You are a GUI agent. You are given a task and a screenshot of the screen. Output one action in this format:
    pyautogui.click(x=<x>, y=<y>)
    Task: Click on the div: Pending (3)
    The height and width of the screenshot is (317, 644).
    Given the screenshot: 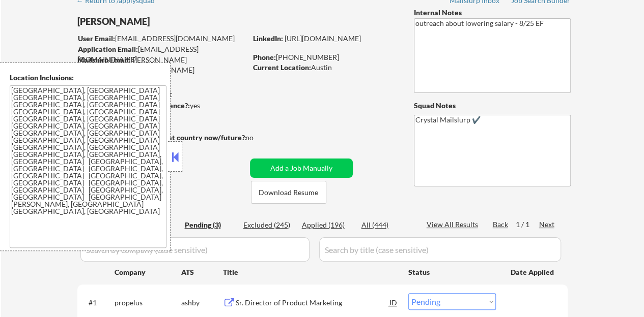 What is the action you would take?
    pyautogui.click(x=210, y=225)
    